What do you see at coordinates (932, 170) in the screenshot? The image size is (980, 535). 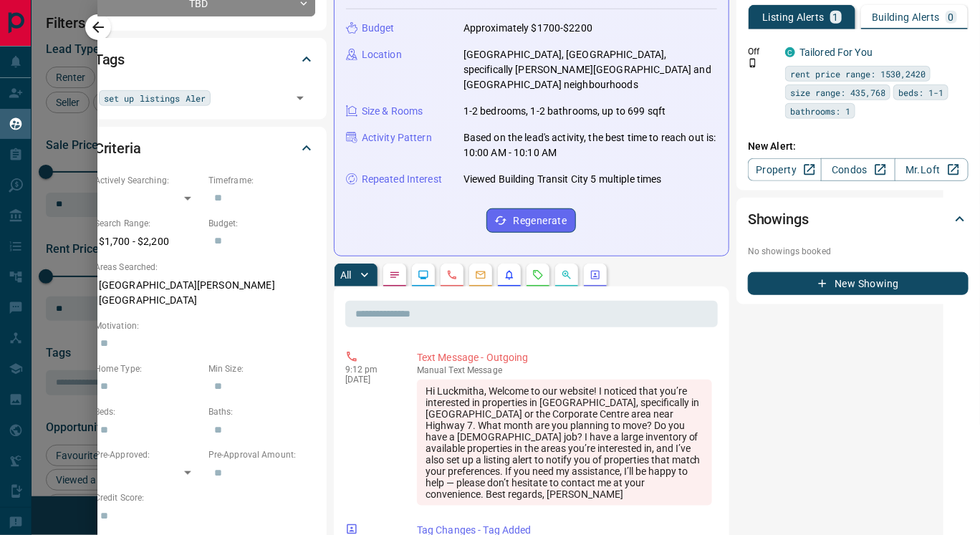 I see `a: Mr.Loft` at bounding box center [932, 170].